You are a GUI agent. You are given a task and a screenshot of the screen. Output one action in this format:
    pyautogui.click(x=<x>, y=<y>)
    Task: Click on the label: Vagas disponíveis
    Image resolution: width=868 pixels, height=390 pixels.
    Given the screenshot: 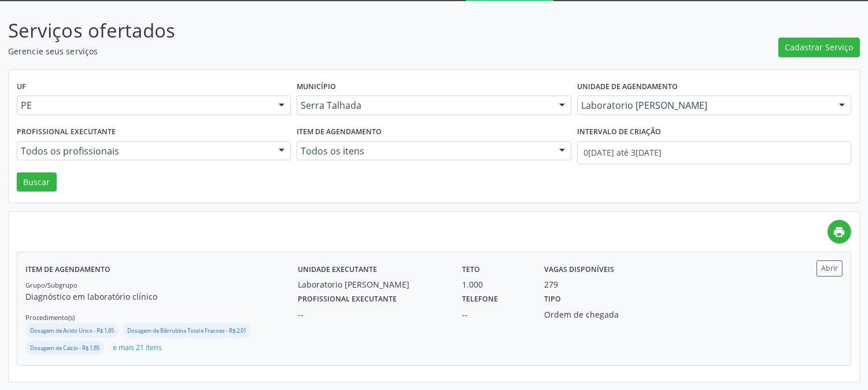 What is the action you would take?
    pyautogui.click(x=579, y=269)
    